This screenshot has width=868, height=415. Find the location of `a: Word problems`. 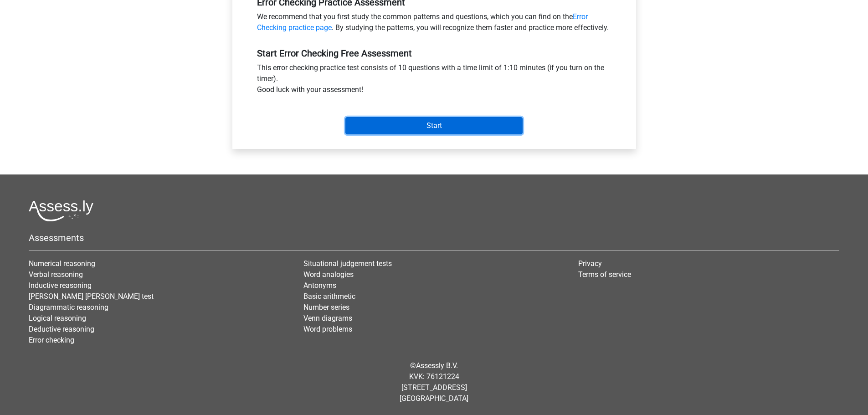

a: Word problems is located at coordinates (327, 329).